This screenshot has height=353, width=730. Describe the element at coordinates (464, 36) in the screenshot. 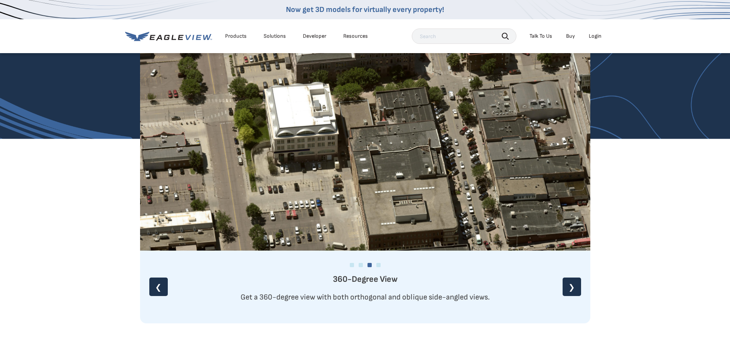

I see `input: Search` at that location.